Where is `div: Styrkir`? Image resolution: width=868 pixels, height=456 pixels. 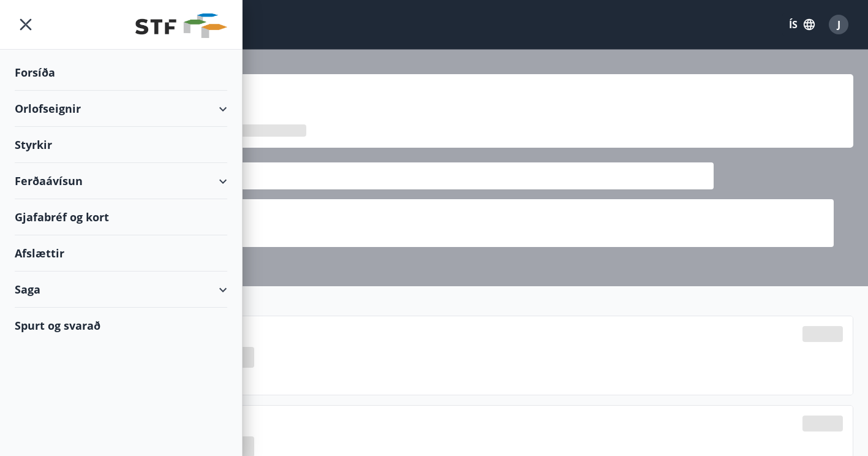
div: Styrkir is located at coordinates (121, 144).